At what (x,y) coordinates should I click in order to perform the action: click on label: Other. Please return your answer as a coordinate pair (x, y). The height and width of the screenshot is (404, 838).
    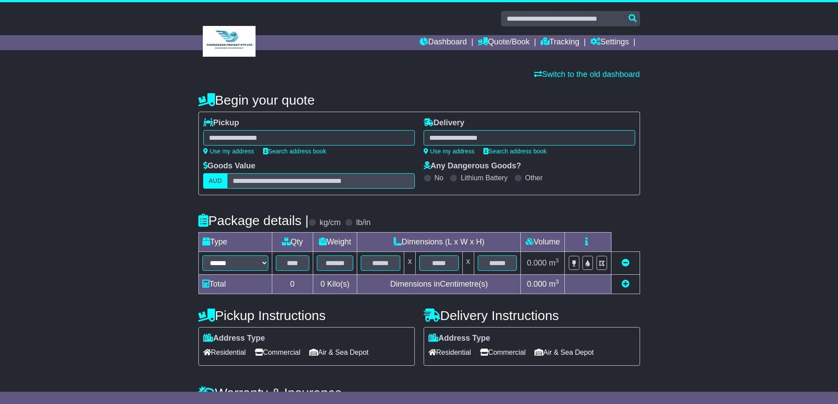
    Looking at the image, I should click on (534, 178).